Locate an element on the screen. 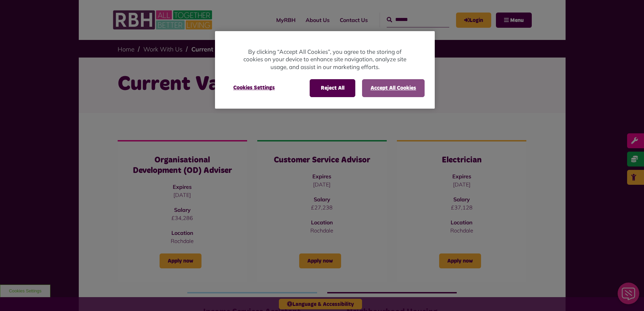  button: Reject All is located at coordinates (333, 88).